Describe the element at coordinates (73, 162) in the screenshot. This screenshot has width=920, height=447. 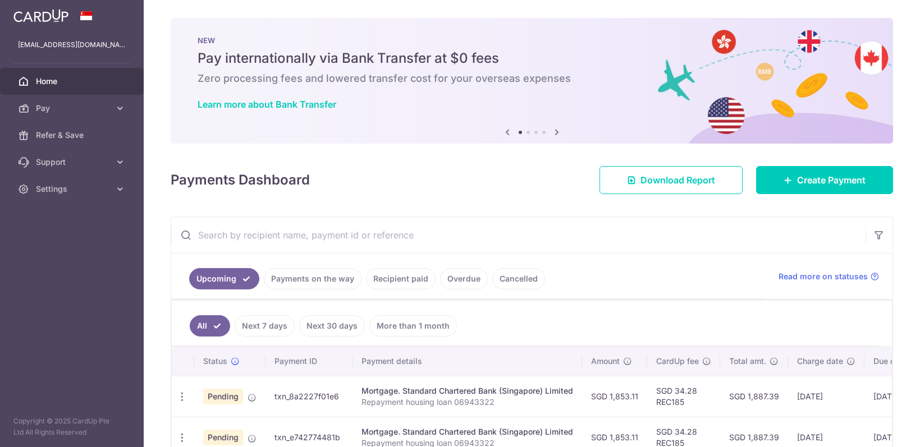
I see `span: Support` at that location.